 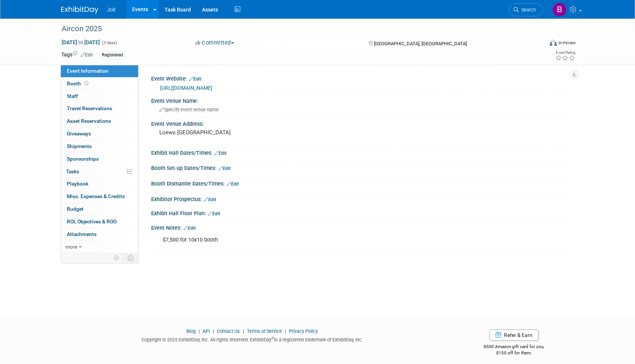 I want to click on span: ROI, Objectives & ROO, so click(x=92, y=221).